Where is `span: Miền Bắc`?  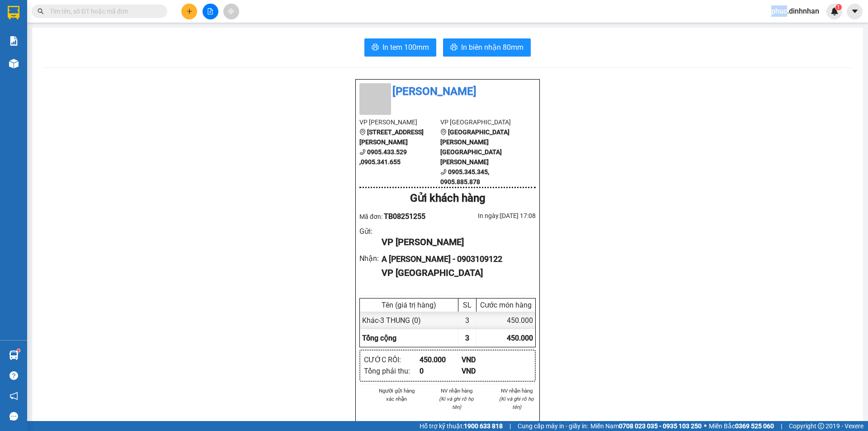
span: Miền Bắc is located at coordinates (741, 426).